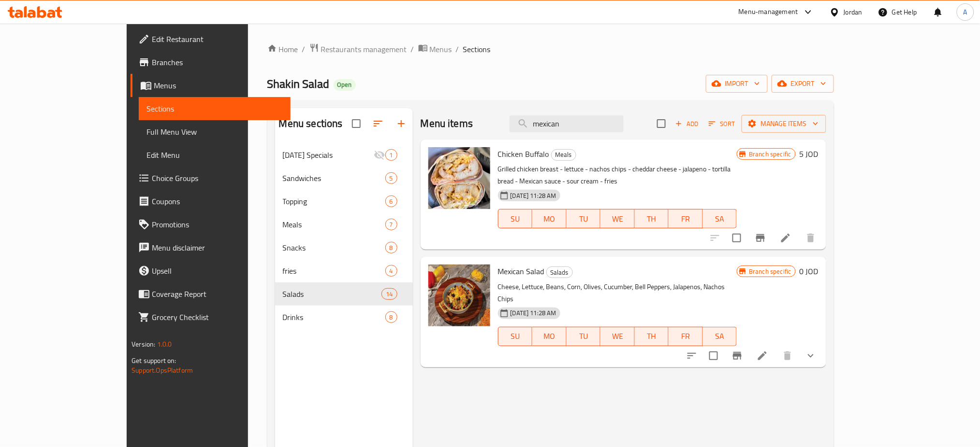 This screenshot has width=980, height=447. What do you see at coordinates (164, 344) in the screenshot?
I see `span: 1.0.0` at bounding box center [164, 344].